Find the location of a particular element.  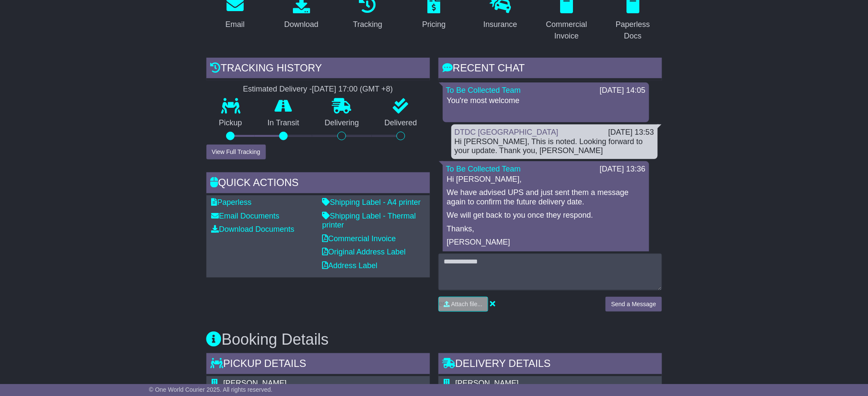

a: Original Address Label is located at coordinates (364, 252).